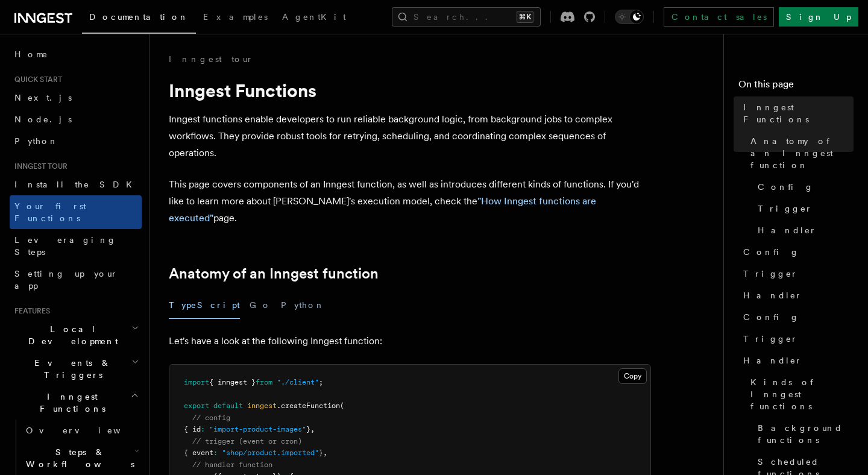 This screenshot has width=868, height=475. I want to click on button: Go, so click(261, 305).